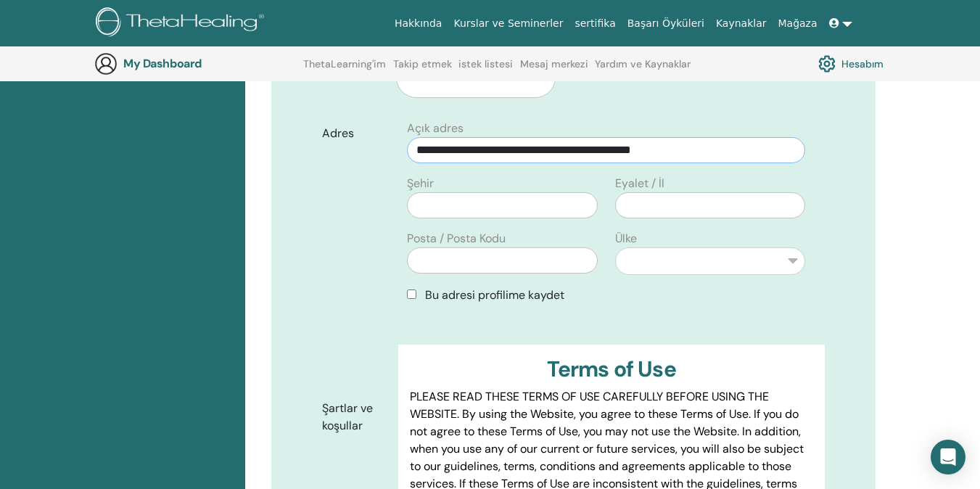  Describe the element at coordinates (741, 23) in the screenshot. I see `a: Kaynaklar` at that location.